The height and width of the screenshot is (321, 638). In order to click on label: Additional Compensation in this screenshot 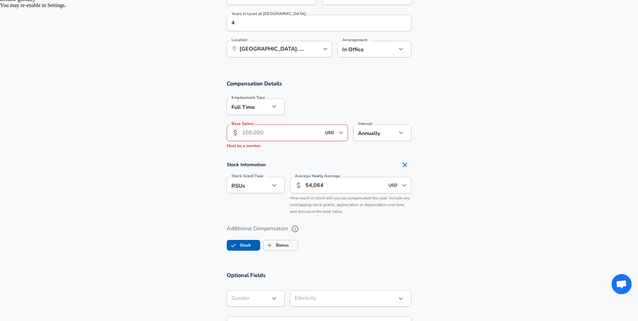, I will do `click(319, 229)`.